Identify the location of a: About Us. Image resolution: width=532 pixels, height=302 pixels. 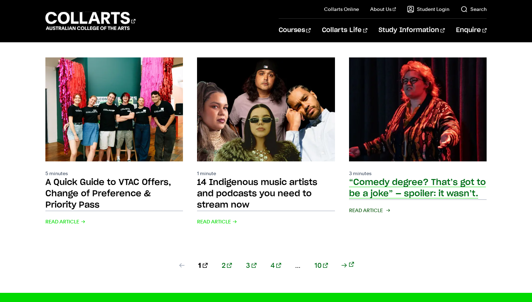
(384, 9).